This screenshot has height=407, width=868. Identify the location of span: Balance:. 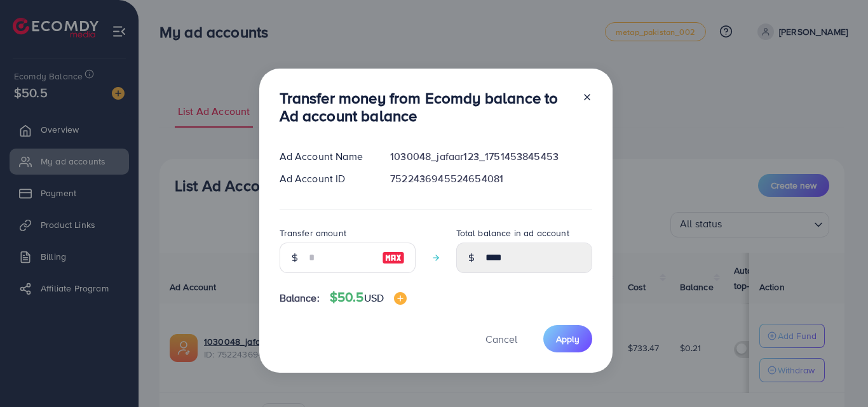
(299, 298).